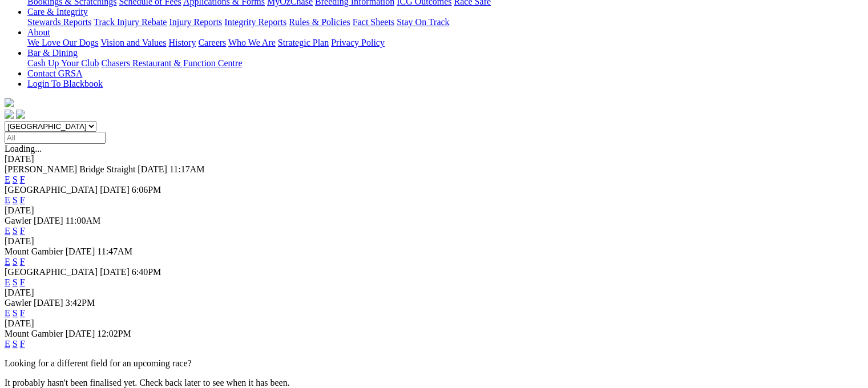 This screenshot has width=868, height=388. What do you see at coordinates (10, 114) in the screenshot?
I see `img: facebook.svg` at bounding box center [10, 114].